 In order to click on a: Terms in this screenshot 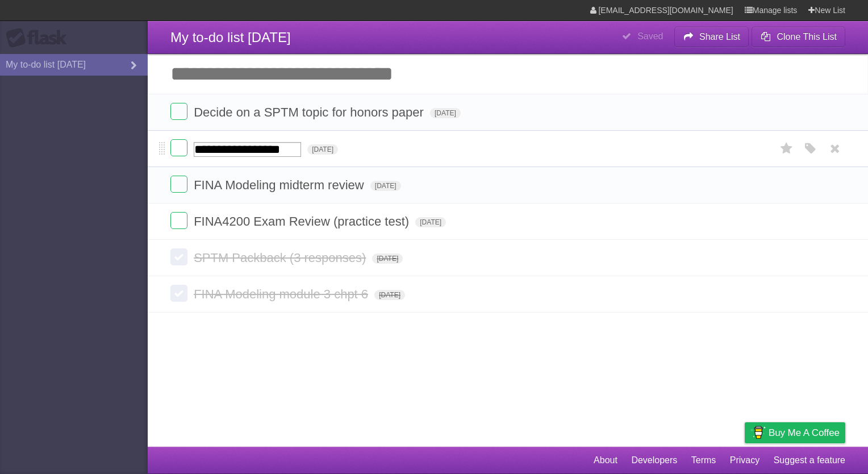, I will do `click(703, 460)`.